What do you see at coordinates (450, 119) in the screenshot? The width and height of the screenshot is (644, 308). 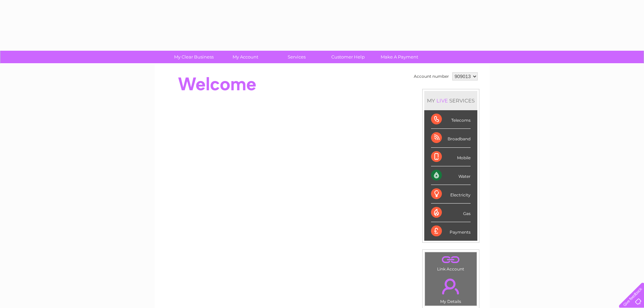 I see `div: Telecoms` at bounding box center [450, 119].